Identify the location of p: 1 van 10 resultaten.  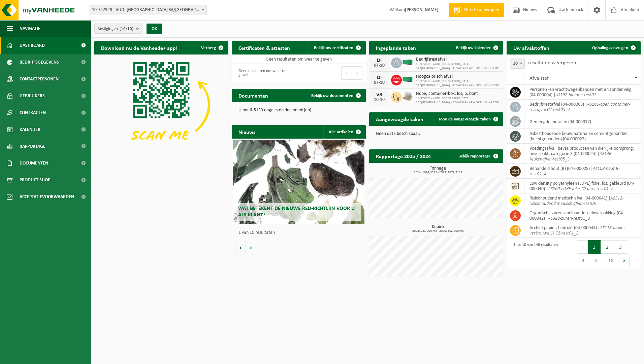
(300, 233).